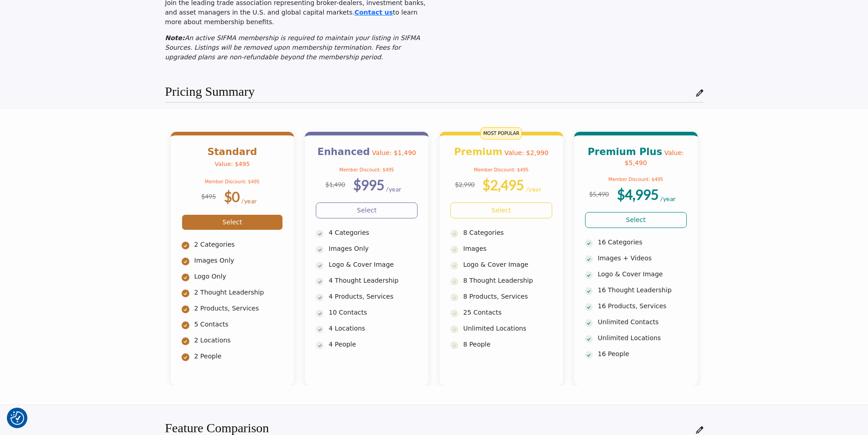 The width and height of the screenshot is (868, 435). I want to click on span: MOST POPULAR, so click(501, 133).